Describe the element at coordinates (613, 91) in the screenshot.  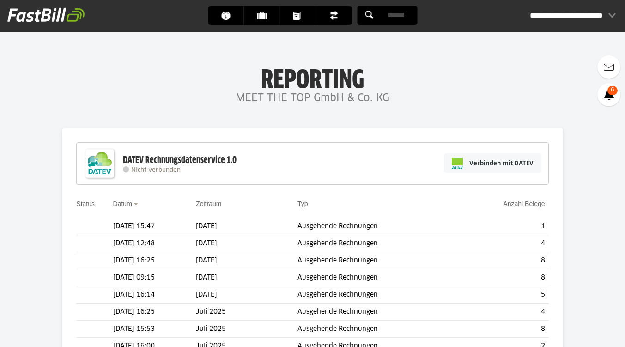
I see `span: 6` at that location.